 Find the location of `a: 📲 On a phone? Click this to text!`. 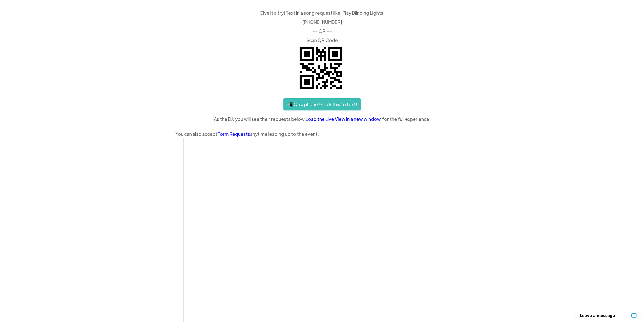

a: 📲 On a phone? Click this to text! is located at coordinates (322, 104).